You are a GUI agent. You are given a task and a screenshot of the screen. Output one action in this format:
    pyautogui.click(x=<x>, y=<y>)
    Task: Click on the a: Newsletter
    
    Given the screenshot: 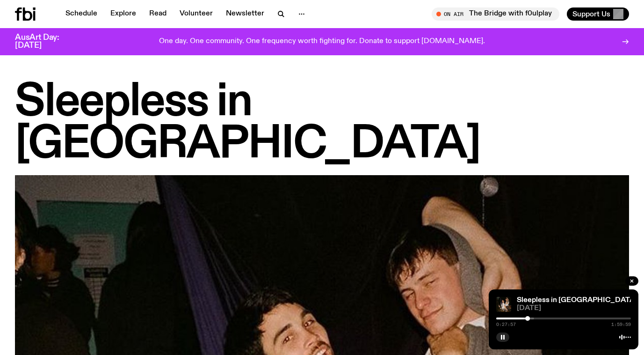 What is the action you would take?
    pyautogui.click(x=246, y=14)
    